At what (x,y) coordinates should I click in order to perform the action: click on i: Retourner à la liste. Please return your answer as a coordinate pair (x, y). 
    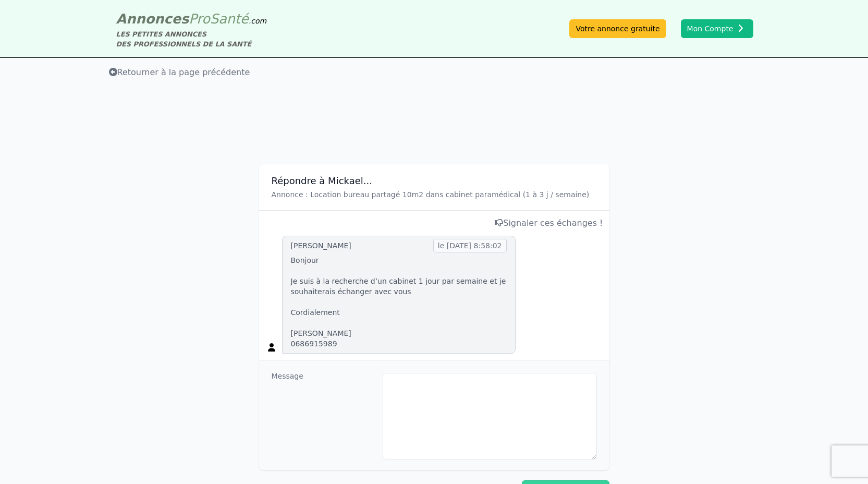
    Looking at the image, I should click on (113, 72).